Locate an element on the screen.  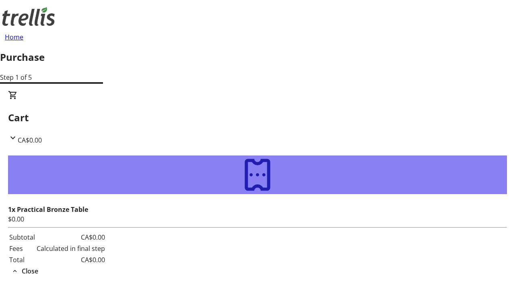
td: Calculated in final step is located at coordinates (71, 248).